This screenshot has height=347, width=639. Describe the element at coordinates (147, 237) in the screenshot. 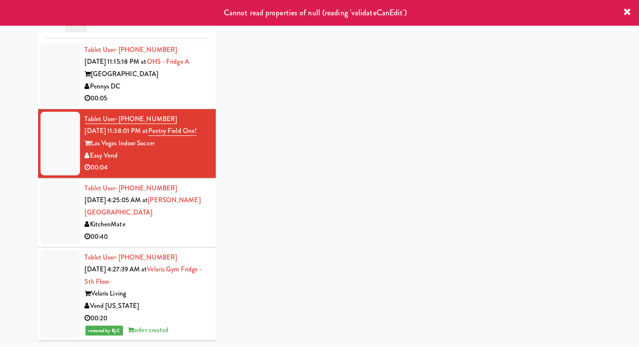

I see `div: 00:40` at that location.